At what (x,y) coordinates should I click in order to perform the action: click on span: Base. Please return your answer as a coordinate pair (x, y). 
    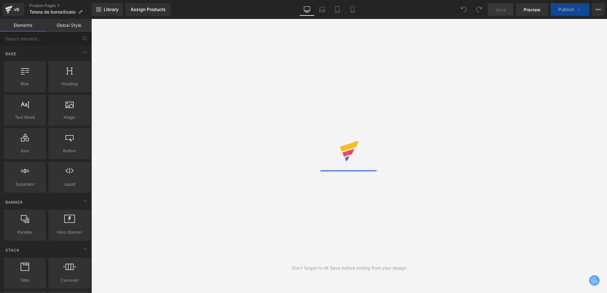
    Looking at the image, I should click on (11, 54).